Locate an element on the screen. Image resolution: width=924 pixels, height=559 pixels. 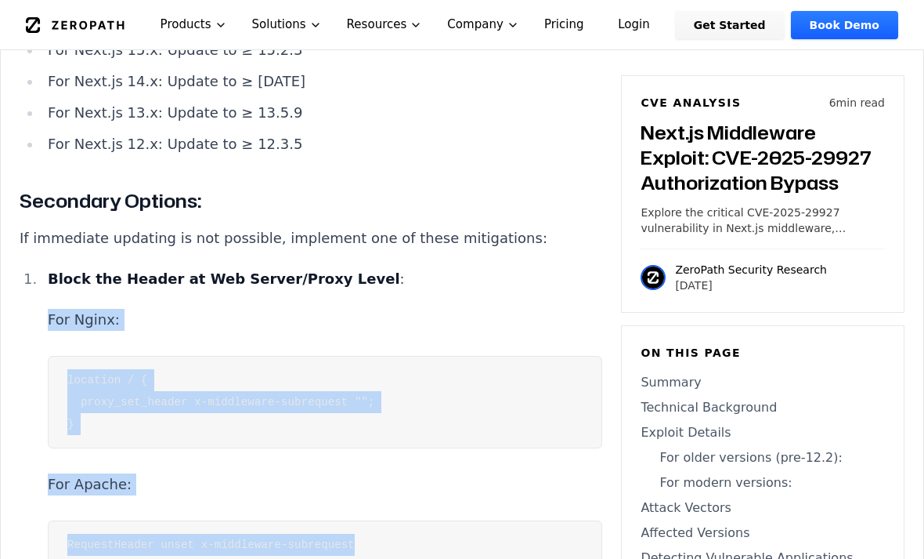
a: Attack Vectors is located at coordinates (763, 508).